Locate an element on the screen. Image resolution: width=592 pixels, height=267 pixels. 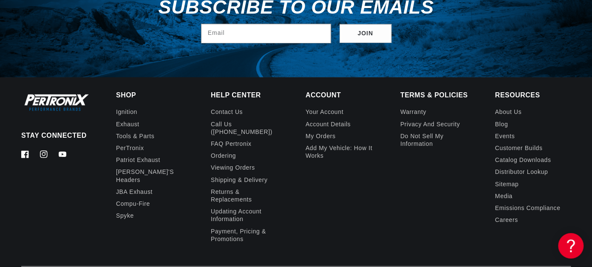
a: Careers is located at coordinates (507, 220).